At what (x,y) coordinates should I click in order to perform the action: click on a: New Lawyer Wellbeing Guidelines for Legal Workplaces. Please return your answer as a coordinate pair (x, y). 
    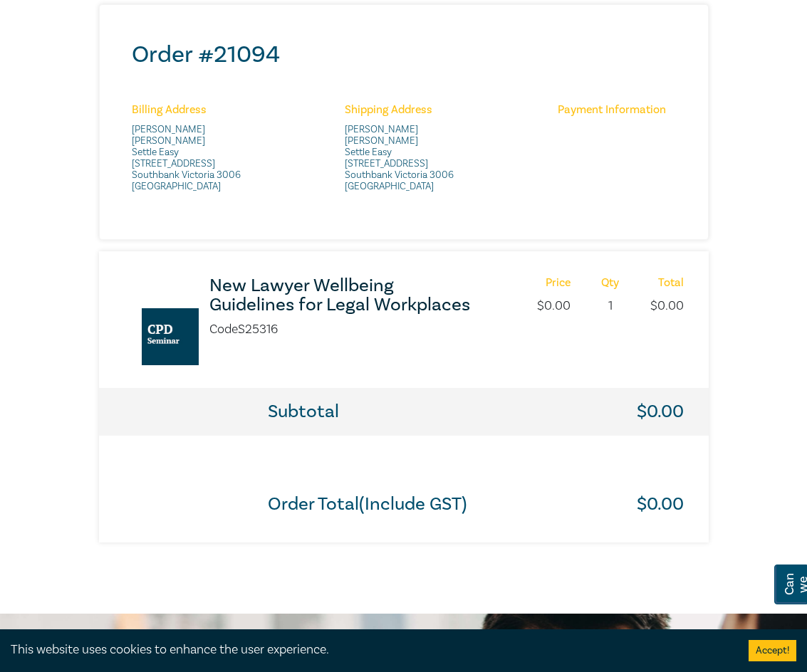
    Looking at the image, I should click on (344, 295).